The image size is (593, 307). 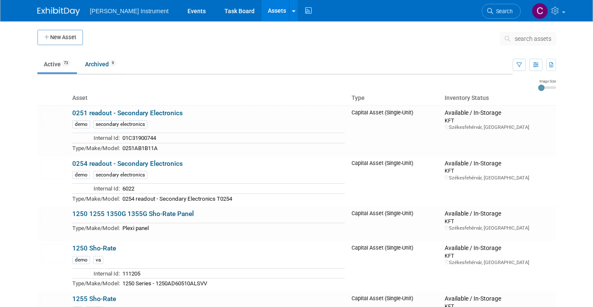 What do you see at coordinates (547, 81) in the screenshot?
I see `div: Image Size` at bounding box center [547, 81].